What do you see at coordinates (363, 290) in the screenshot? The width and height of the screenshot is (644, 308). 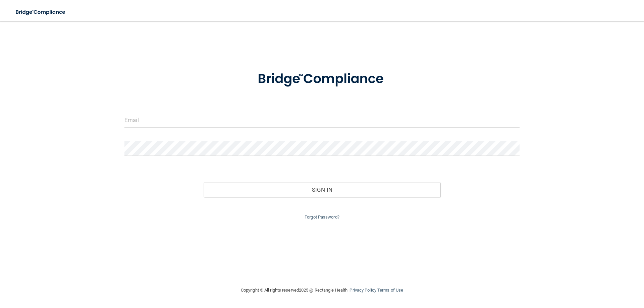 I see `a: Privacy Policy` at bounding box center [363, 290].